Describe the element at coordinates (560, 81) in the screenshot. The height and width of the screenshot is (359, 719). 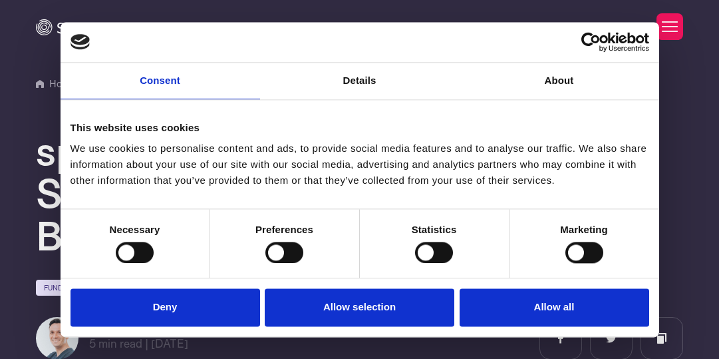
I see `a: About` at that location.